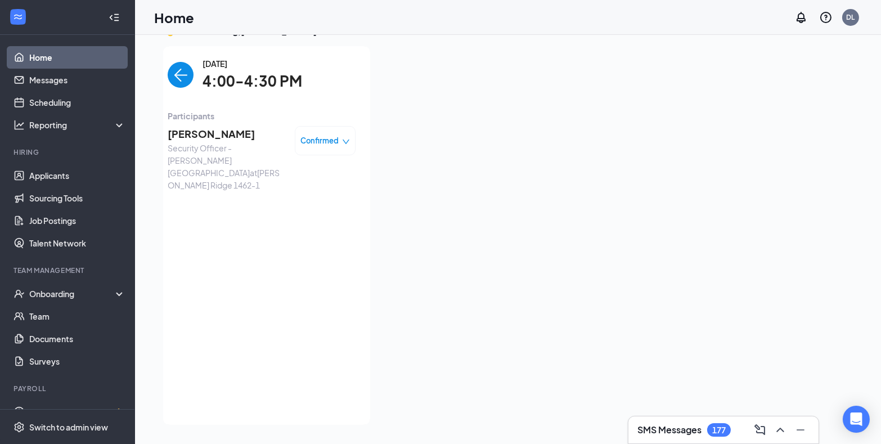 Image resolution: width=881 pixels, height=444 pixels. I want to click on button: ComposeMessage, so click(760, 430).